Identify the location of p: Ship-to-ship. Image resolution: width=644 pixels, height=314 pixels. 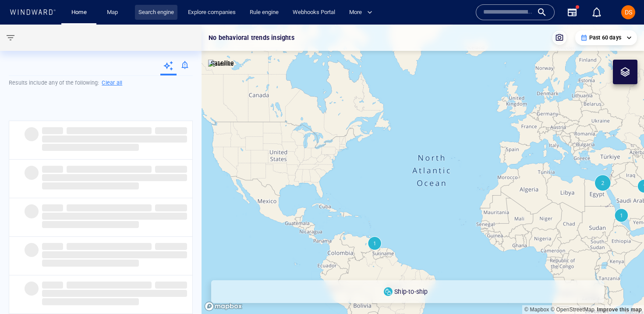
(411, 291).